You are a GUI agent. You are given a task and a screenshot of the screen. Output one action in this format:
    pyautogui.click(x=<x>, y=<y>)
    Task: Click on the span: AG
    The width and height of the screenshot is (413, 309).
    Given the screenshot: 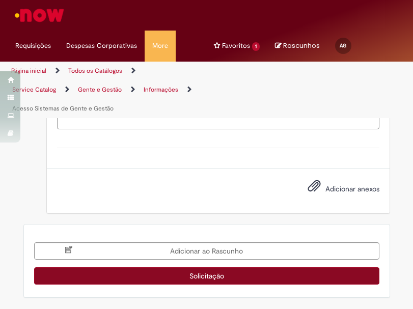 What is the action you would take?
    pyautogui.click(x=343, y=45)
    